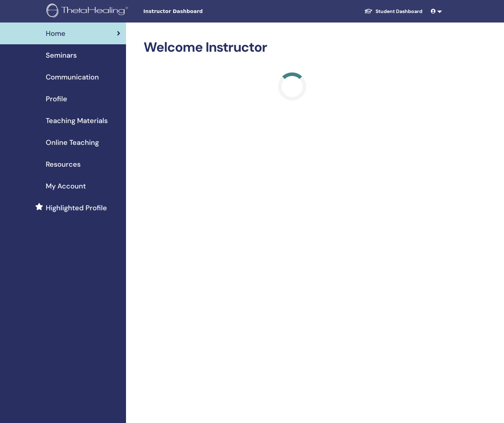 Image resolution: width=504 pixels, height=423 pixels. I want to click on span: Home, so click(56, 33).